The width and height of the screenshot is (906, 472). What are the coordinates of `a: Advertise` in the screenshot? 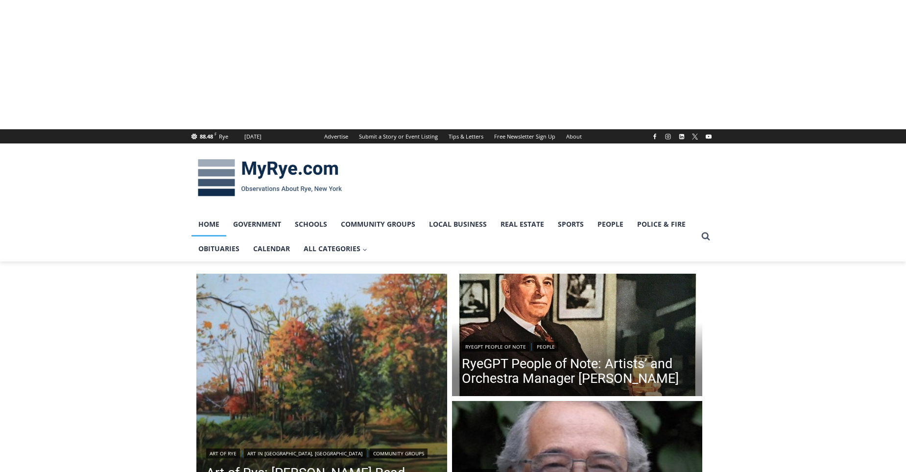 It's located at (336, 136).